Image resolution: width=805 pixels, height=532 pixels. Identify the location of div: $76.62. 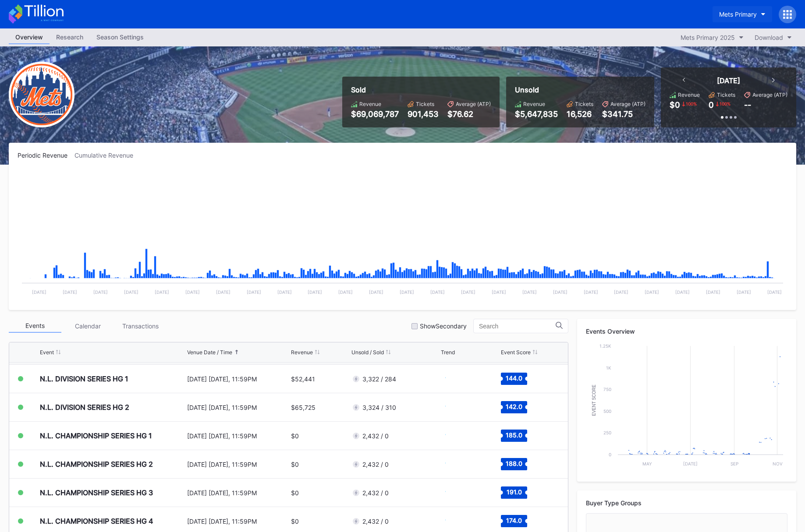
(469, 114).